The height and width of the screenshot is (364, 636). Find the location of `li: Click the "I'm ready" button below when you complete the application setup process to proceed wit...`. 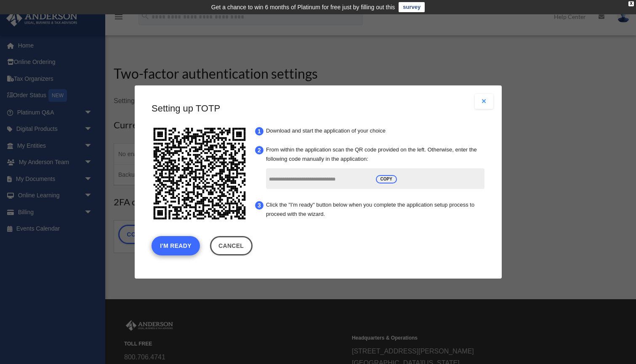

li: Click the "I'm ready" button below when you complete the application setup process to proceed wit... is located at coordinates (374, 209).